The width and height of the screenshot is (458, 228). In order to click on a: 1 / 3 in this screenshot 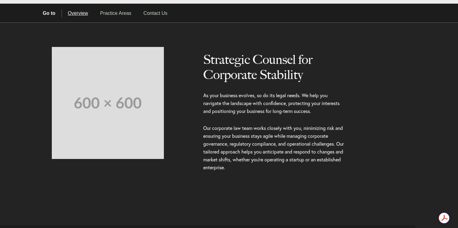, I will do `click(78, 13)`.